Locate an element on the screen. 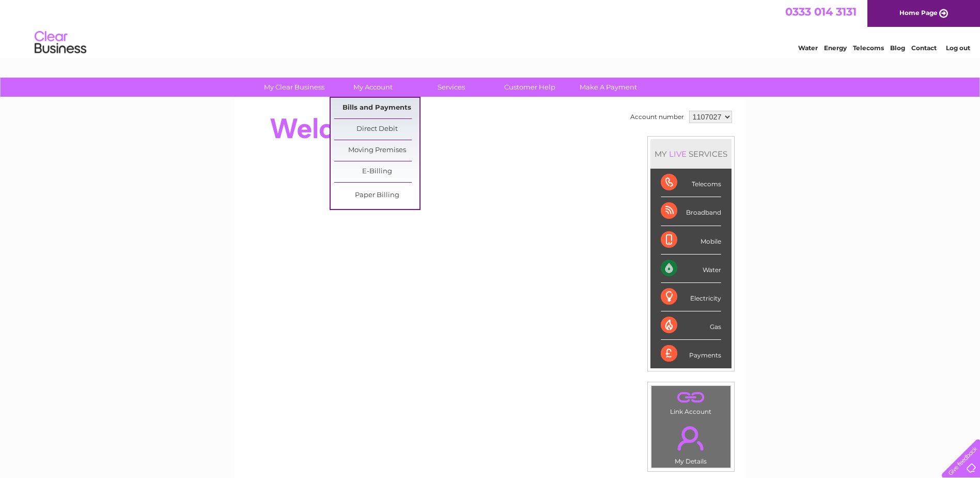 Image resolution: width=980 pixels, height=478 pixels. div: Mobile is located at coordinates (691, 240).